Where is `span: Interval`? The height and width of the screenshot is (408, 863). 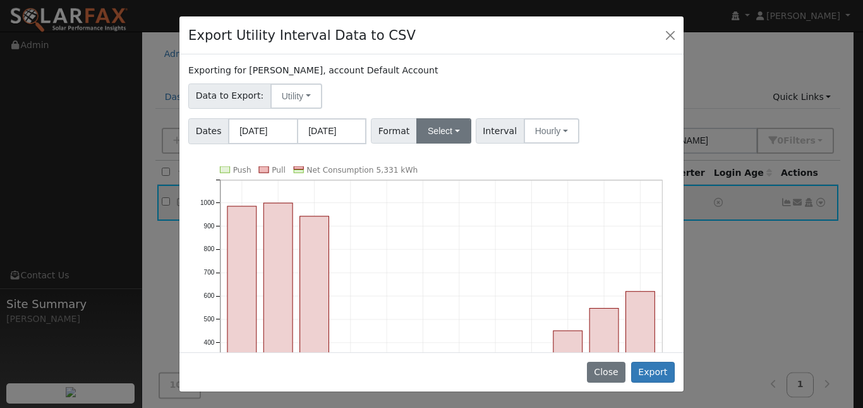
span: Interval is located at coordinates (500, 131).